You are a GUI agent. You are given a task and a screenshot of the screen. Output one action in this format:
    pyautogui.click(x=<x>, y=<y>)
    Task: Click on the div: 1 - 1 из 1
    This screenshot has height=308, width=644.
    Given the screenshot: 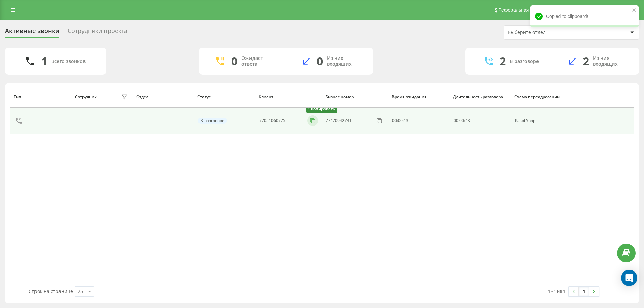 What is the action you would take?
    pyautogui.click(x=557, y=291)
    